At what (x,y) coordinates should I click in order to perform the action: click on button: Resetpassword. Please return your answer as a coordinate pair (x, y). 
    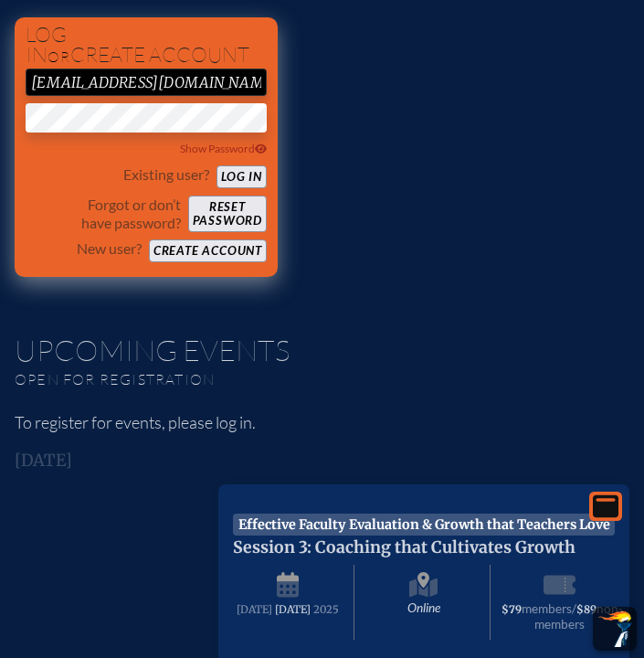
    Looking at the image, I should click on (227, 214).